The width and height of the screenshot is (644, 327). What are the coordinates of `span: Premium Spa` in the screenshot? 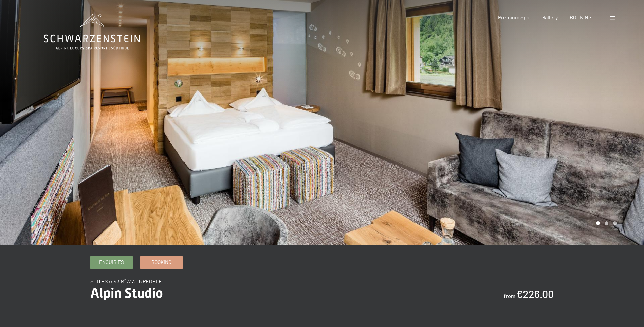 It's located at (514, 17).